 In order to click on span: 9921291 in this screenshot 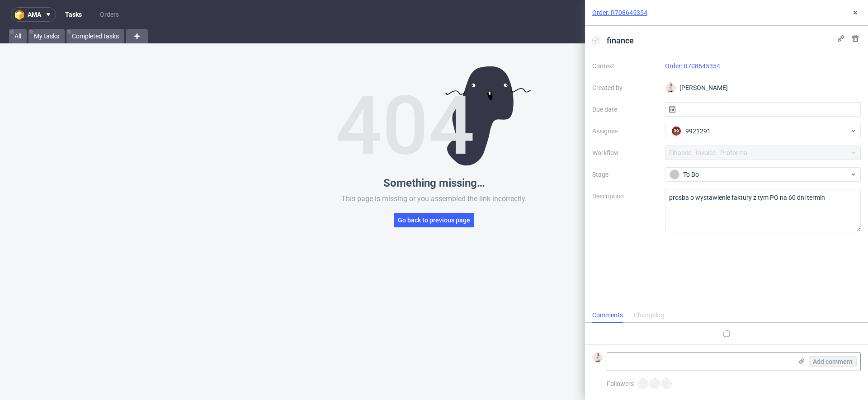, I will do `click(698, 131)`.